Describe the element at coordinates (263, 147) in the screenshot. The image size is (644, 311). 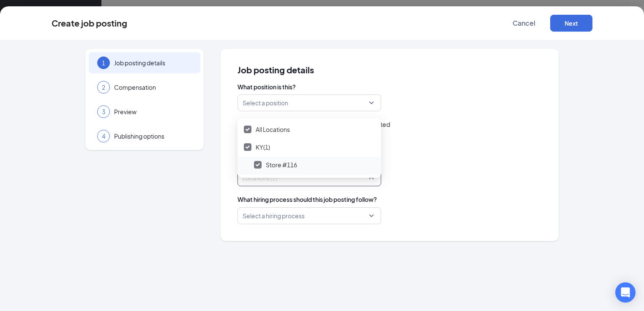
I see `span: KY(1)` at that location.